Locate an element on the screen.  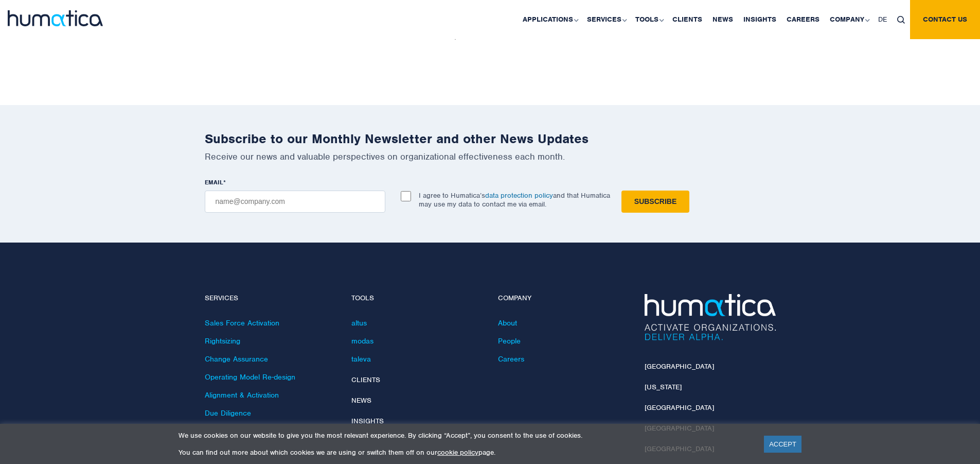
a: Alignment & Activation is located at coordinates (242, 395).